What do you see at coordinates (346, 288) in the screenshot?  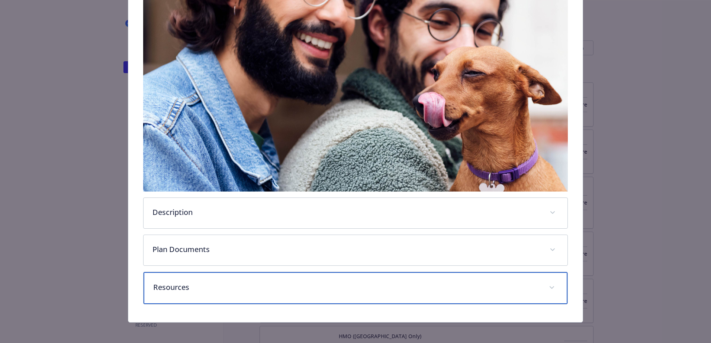 I see `p: Resources` at bounding box center [346, 288].